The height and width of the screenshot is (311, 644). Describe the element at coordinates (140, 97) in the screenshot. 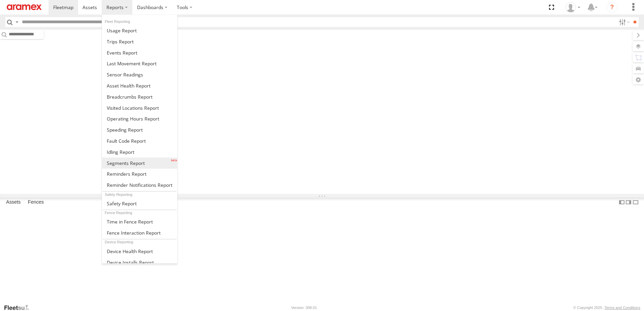

I see `a: Breadcrumbs Report` at that location.